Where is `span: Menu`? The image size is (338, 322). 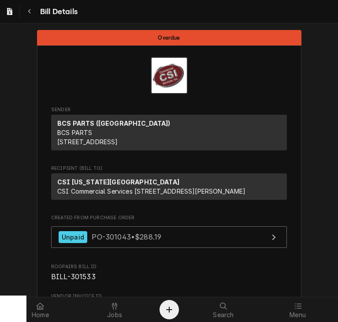
span: Menu is located at coordinates (298, 315).